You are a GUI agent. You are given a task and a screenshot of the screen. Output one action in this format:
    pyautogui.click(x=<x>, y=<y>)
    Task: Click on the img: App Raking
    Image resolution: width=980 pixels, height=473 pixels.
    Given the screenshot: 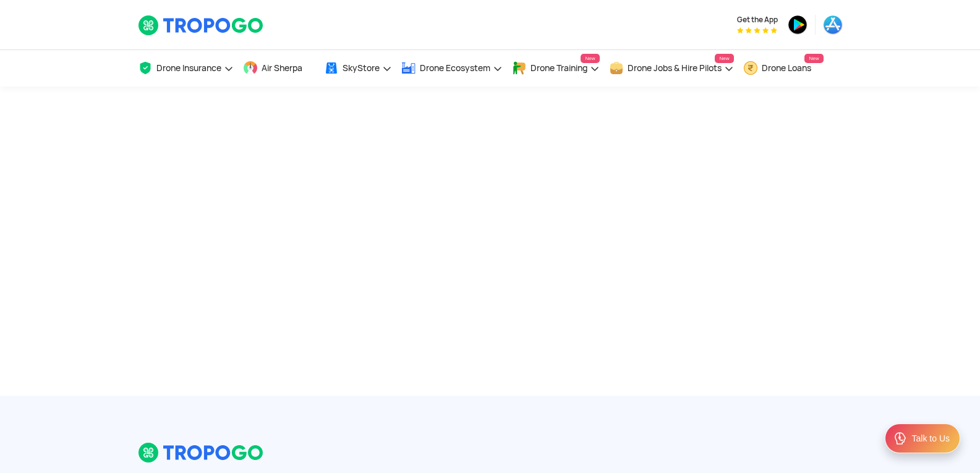 What is the action you would take?
    pyautogui.click(x=756, y=31)
    